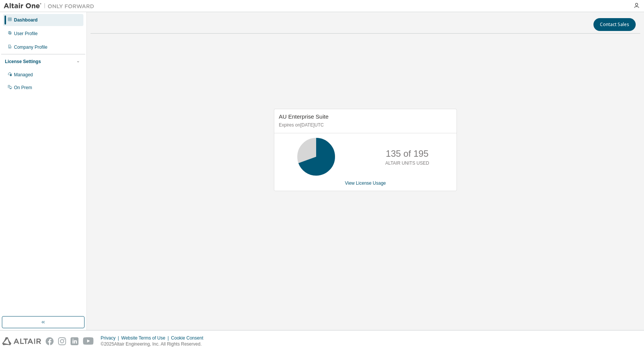 This screenshot has height=352, width=644. What do you see at coordinates (25, 20) in the screenshot?
I see `div: Dashboard` at bounding box center [25, 20].